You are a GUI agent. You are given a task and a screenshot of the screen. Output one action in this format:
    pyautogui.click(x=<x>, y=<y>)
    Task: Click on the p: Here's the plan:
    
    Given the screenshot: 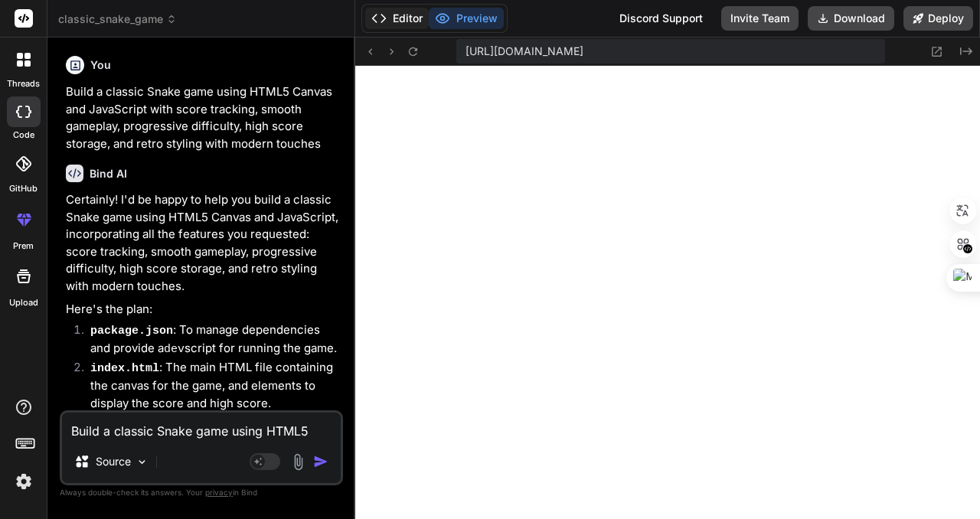 What is the action you would take?
    pyautogui.click(x=203, y=309)
    